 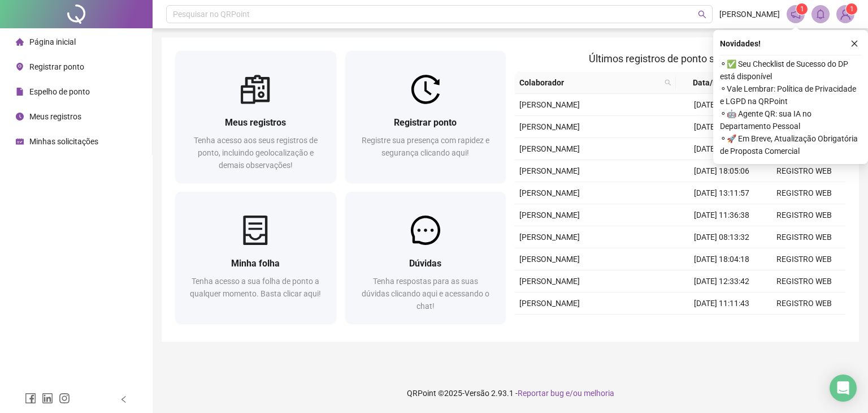 What do you see at coordinates (255, 258) in the screenshot?
I see `a: Minha folhaTenha acesso a sua folha de ponto a qualquer momento. Basta clicar aqui!` at bounding box center [255, 258].